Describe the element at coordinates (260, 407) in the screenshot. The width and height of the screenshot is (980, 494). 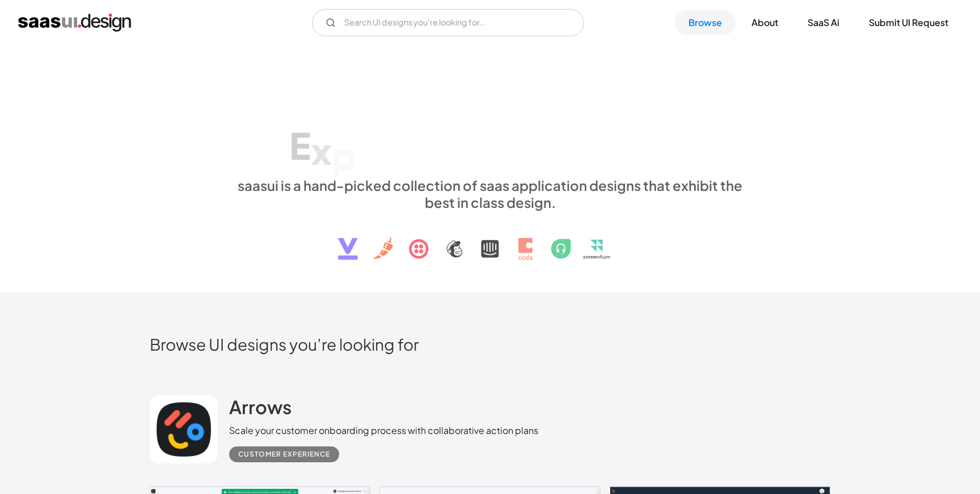
I see `h2: Arrows` at that location.